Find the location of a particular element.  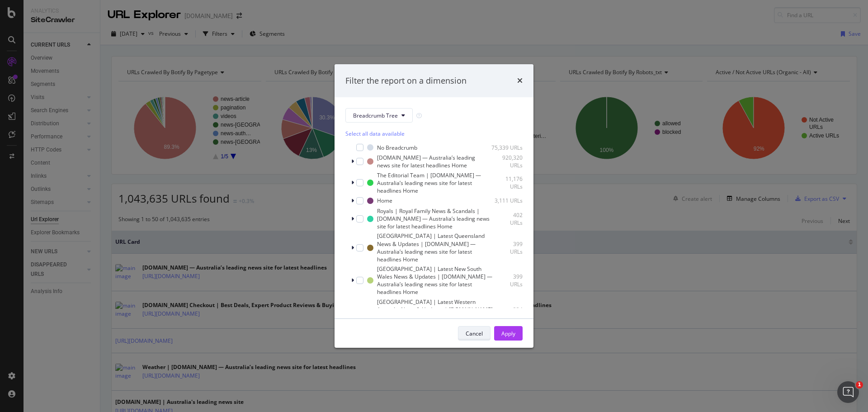

span: Breadcrumb Tree is located at coordinates (375, 115).